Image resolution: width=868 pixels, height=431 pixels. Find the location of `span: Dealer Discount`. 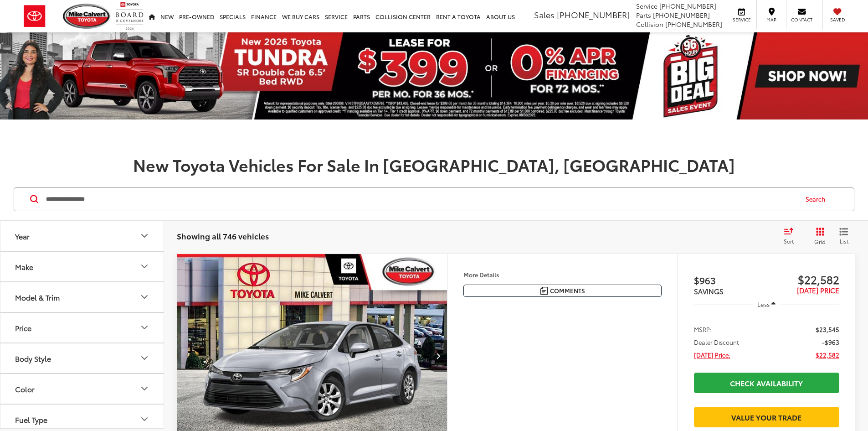

span: Dealer Discount is located at coordinates (716, 342).